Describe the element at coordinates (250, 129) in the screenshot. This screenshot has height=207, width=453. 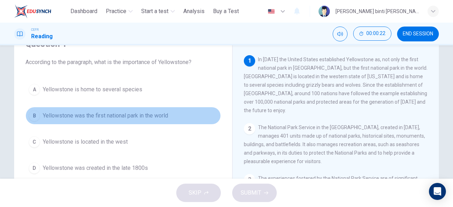
I see `div: 2` at that location.